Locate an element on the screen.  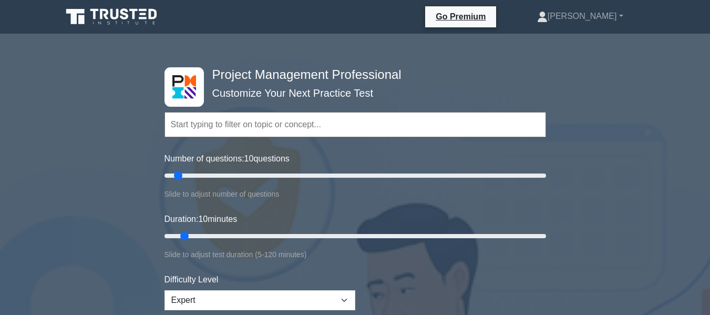
div: Slide to adjust number of questions is located at coordinates (355, 194).